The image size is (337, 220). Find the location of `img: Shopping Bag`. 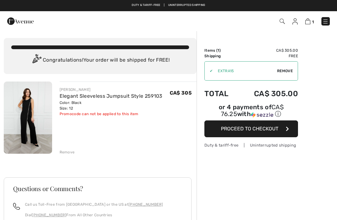

img: Shopping Bag is located at coordinates (308, 21).